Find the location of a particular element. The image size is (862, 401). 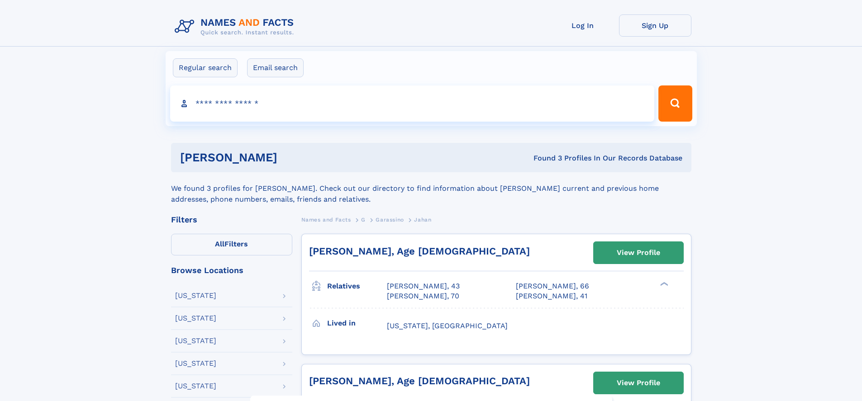

a: Names and Facts is located at coordinates (326, 219).